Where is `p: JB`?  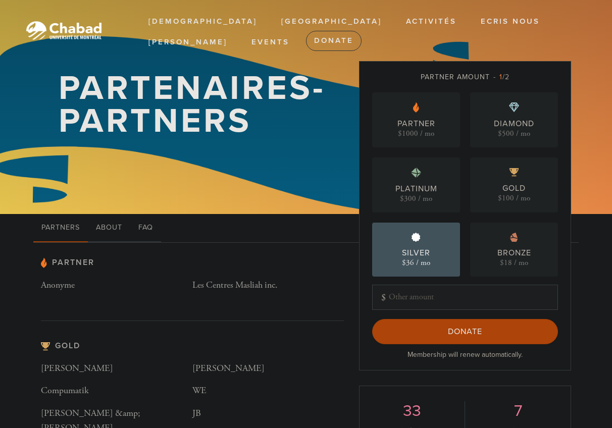 p: JB is located at coordinates (268, 414).